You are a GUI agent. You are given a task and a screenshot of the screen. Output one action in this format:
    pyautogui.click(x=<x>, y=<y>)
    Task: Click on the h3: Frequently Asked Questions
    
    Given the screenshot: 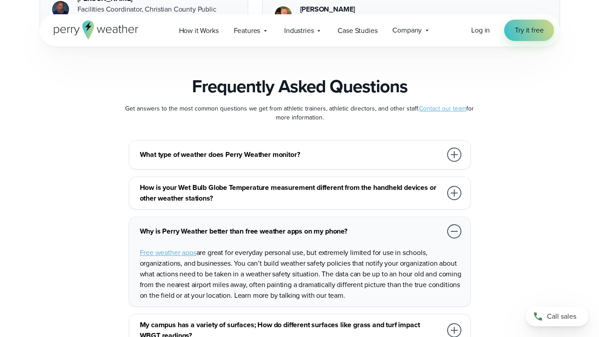 What is the action you would take?
    pyautogui.click(x=300, y=86)
    